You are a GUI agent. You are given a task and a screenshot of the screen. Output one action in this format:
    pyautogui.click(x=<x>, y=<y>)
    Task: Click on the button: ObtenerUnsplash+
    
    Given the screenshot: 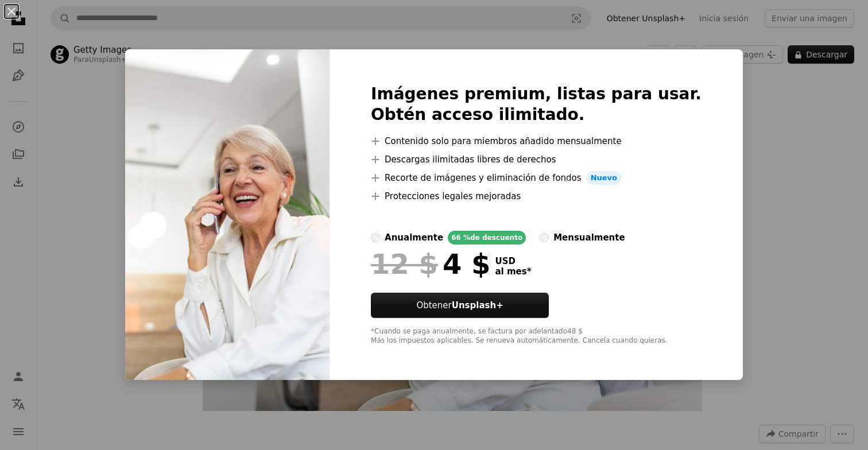 What is the action you would take?
    pyautogui.click(x=460, y=306)
    